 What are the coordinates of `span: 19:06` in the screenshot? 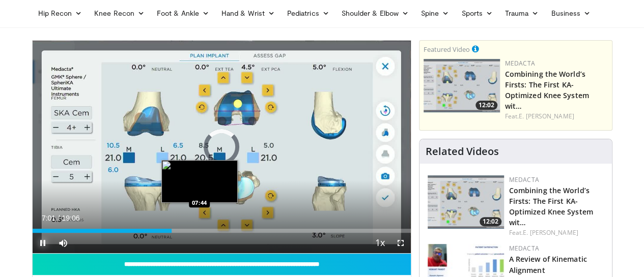 It's located at (70, 218).